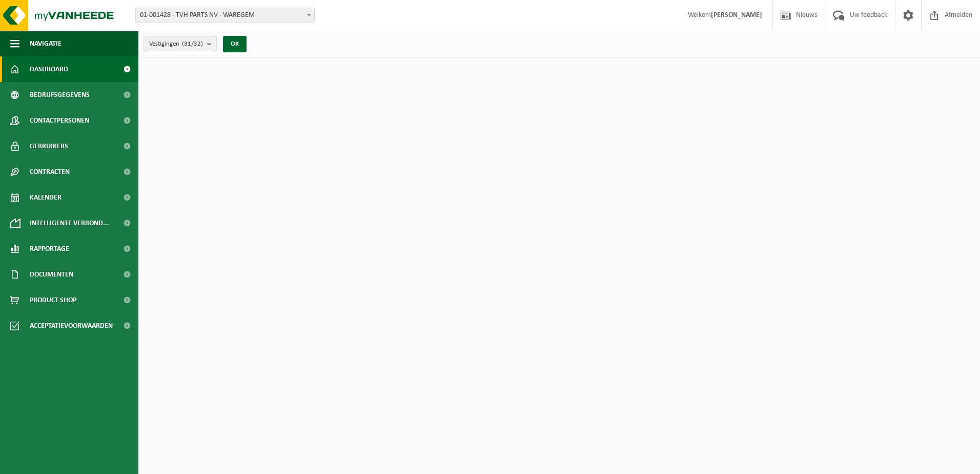 The width and height of the screenshot is (980, 474). I want to click on span: Product Shop, so click(53, 300).